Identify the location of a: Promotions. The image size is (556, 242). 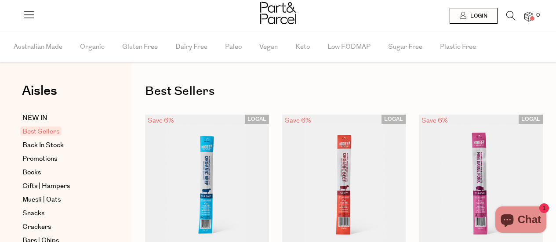
(62, 159).